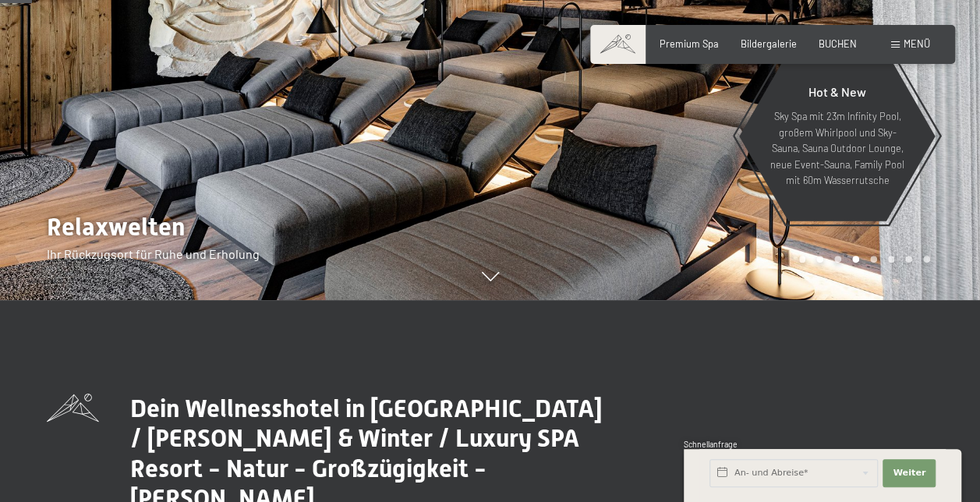 The width and height of the screenshot is (980, 502). I want to click on span: BUCHEN, so click(838, 44).